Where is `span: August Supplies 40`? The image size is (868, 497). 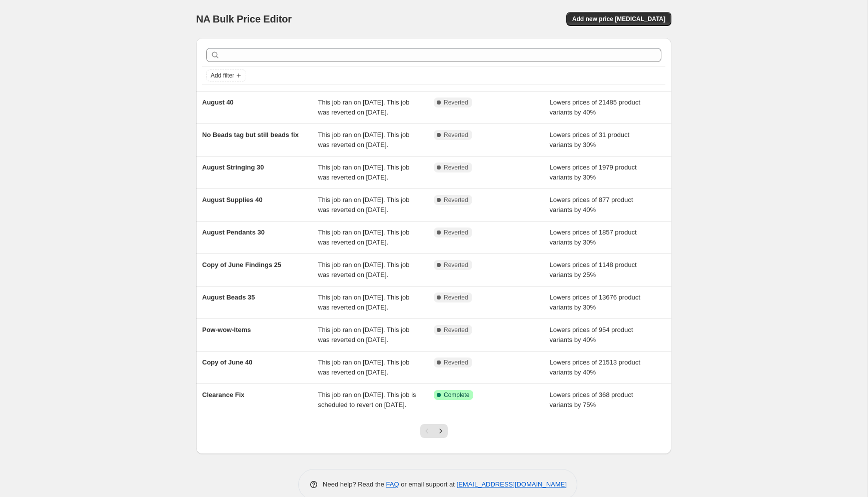 span: August Supplies 40 is located at coordinates (232, 199).